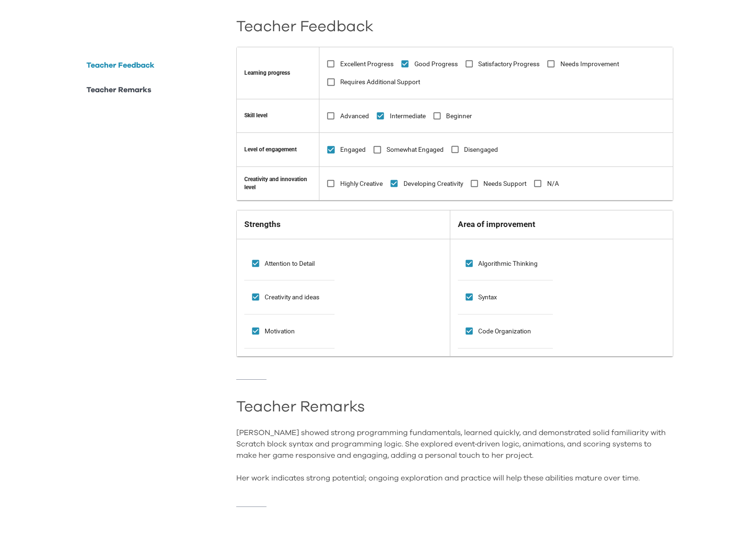 This screenshot has height=541, width=756. What do you see at coordinates (455, 407) in the screenshot?
I see `h2: Teacher Remarks` at bounding box center [455, 407].